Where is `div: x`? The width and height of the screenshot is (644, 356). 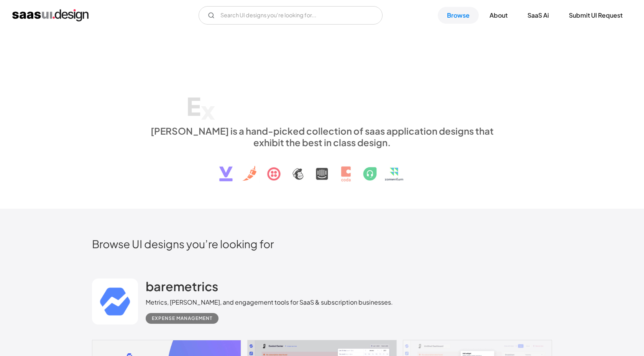 div: x is located at coordinates (208, 109).